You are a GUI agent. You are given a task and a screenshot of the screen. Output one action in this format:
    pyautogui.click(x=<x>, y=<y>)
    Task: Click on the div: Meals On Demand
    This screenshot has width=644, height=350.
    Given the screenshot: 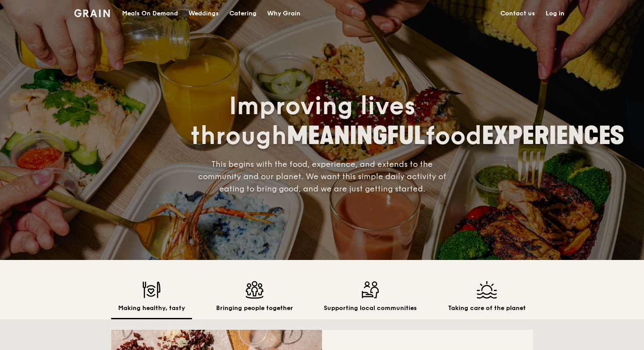 What is the action you would take?
    pyautogui.click(x=150, y=13)
    